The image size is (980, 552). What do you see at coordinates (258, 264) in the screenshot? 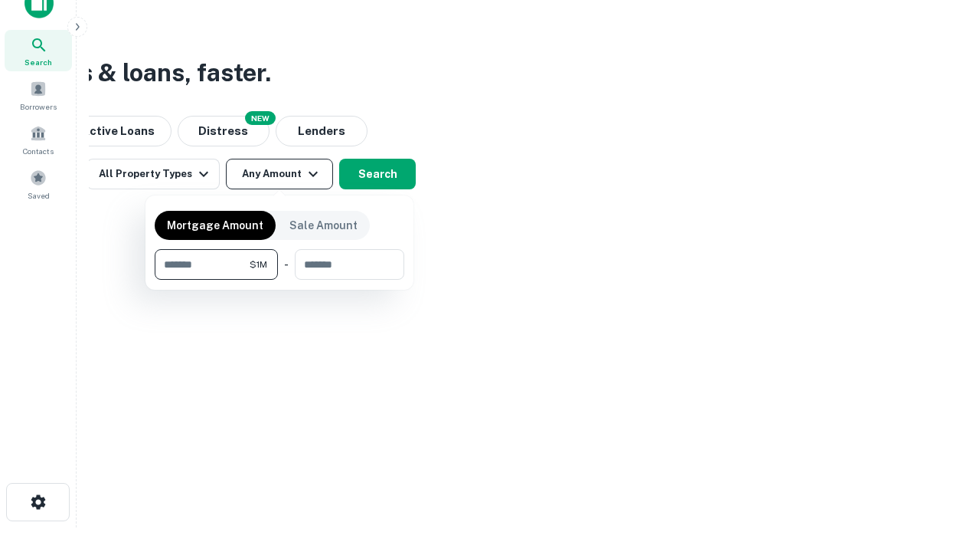
I see `span: $1M` at bounding box center [258, 264].